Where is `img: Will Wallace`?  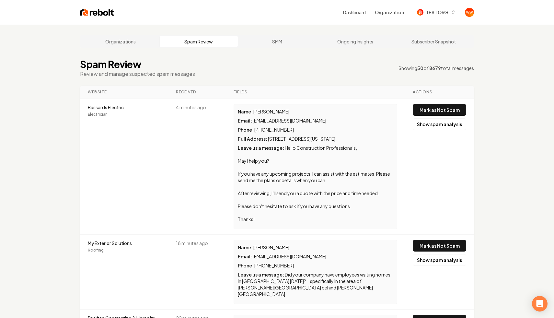
img: Will Wallace is located at coordinates (469, 12).